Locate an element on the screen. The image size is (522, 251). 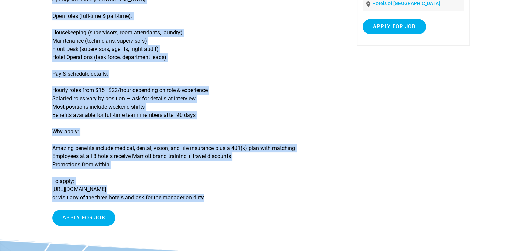
p: Housekeeping (supervisors, room attendants, laundry) Maintenance (technicians, supervisors) Front... is located at coordinates (194, 45).